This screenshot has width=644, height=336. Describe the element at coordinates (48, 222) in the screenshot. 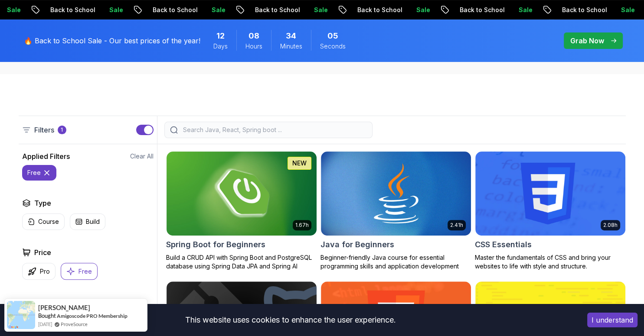

I see `p: Course` at that location.